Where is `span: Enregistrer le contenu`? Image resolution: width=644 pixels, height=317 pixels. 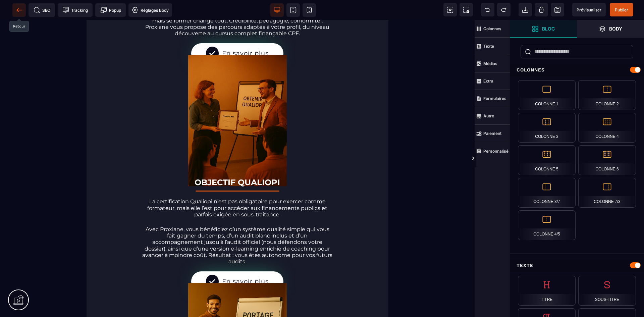 span: Enregistrer le contenu is located at coordinates (622, 10).